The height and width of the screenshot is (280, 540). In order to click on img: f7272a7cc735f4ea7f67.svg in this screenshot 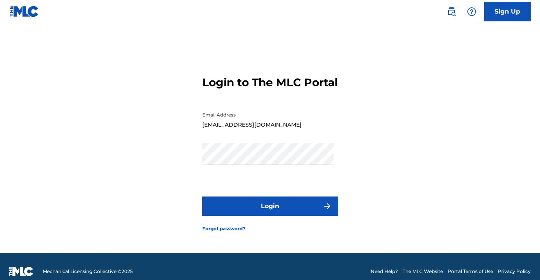, I will do `click(327, 206)`.